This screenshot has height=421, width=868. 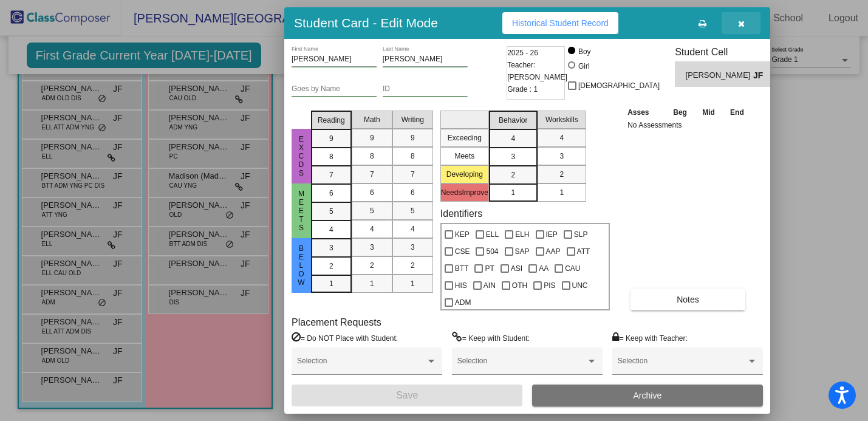 I want to click on span: AIN, so click(x=490, y=285).